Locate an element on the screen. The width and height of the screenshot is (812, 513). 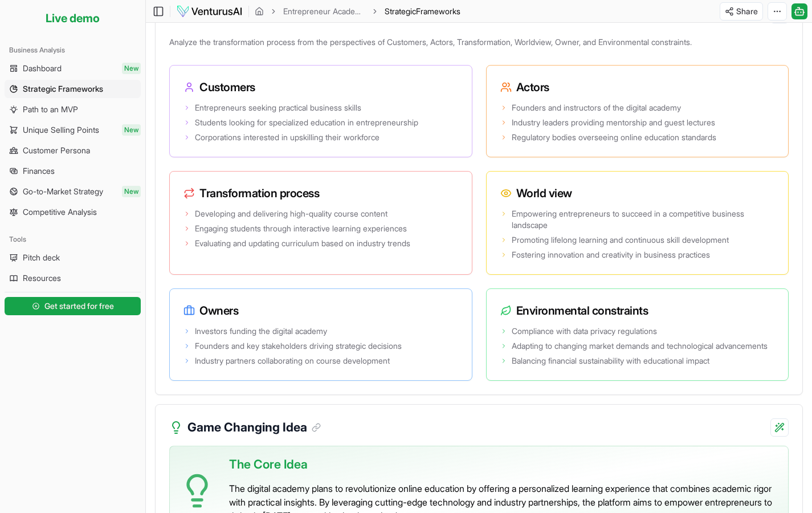
span: The Core Idea is located at coordinates (269, 464).